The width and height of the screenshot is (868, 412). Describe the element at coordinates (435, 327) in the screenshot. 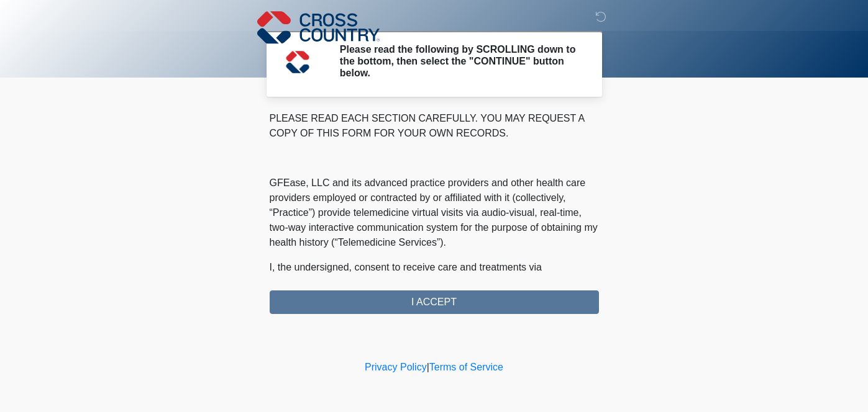

I see `p: I, the undersigned, consent to receive care and treatments via Telemedicine Services by Practice ...` at that location.